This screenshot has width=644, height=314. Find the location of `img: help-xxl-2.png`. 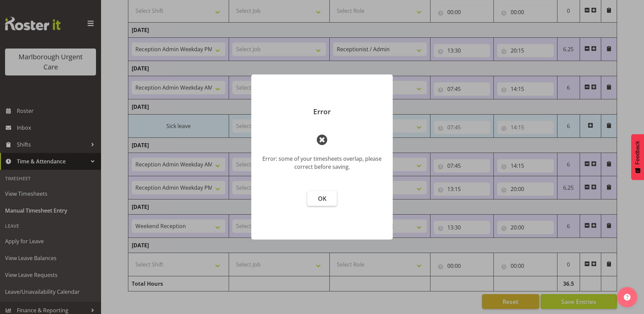

img: help-xxl-2.png is located at coordinates (627, 297).